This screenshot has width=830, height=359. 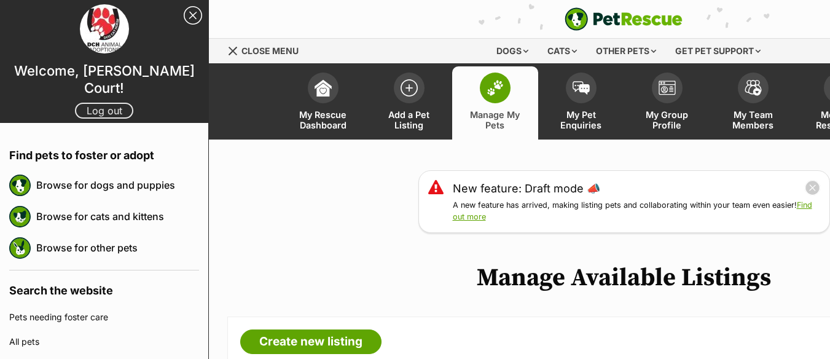 I want to click on img: add-pet-listing-icon-0afa8454b4691262ce3f59096e99ab1cd57d4a30225e0717b998d2c9b9846f56.svg, so click(x=409, y=88).